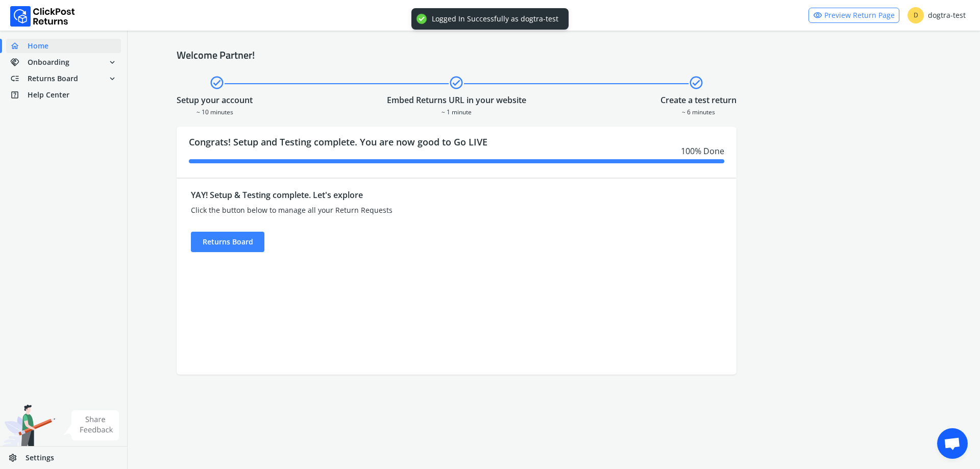 The image size is (980, 469). Describe the element at coordinates (19, 78) in the screenshot. I see `span: low_priority` at that location.